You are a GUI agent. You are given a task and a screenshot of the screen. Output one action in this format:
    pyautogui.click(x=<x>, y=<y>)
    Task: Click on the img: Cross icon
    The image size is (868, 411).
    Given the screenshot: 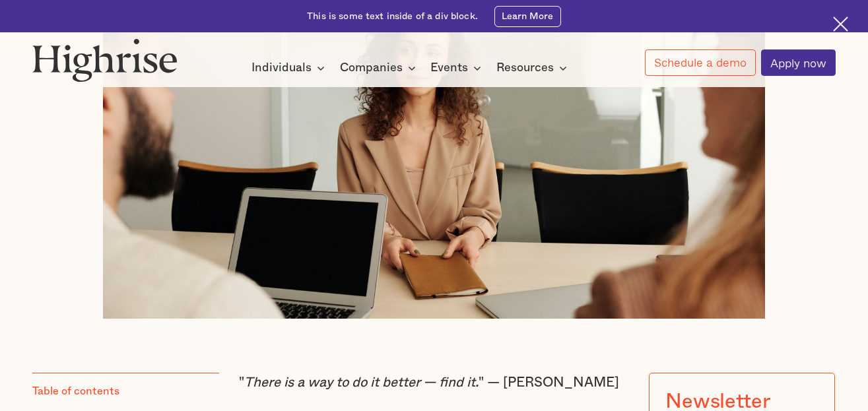 What is the action you would take?
    pyautogui.click(x=841, y=24)
    